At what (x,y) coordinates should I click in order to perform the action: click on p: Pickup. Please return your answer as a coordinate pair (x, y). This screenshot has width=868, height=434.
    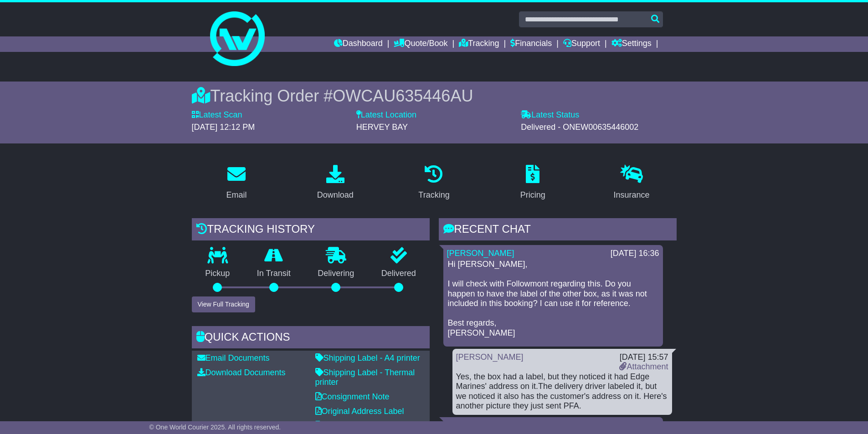
    Looking at the image, I should click on (218, 274).